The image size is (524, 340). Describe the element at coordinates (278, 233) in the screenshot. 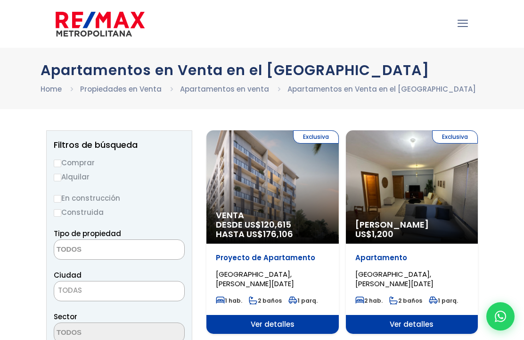

I see `span: 176,106` at that location.